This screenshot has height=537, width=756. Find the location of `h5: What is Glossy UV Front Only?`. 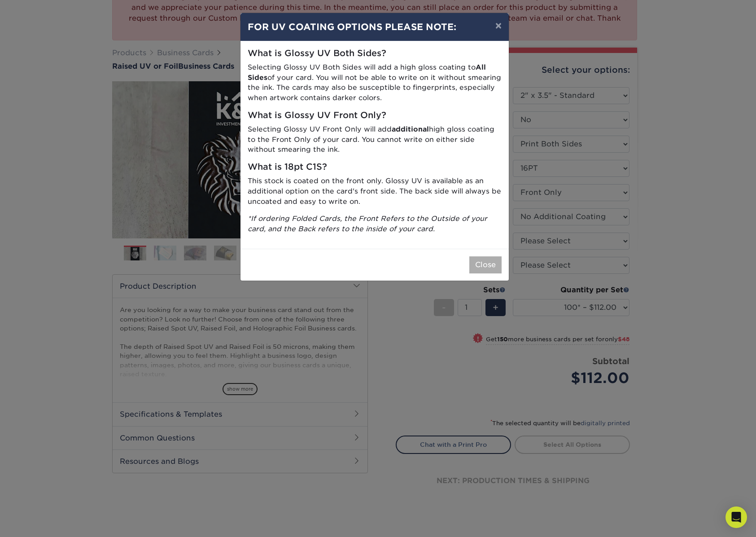

h5: What is Glossy UV Front Only? is located at coordinates (375, 115).